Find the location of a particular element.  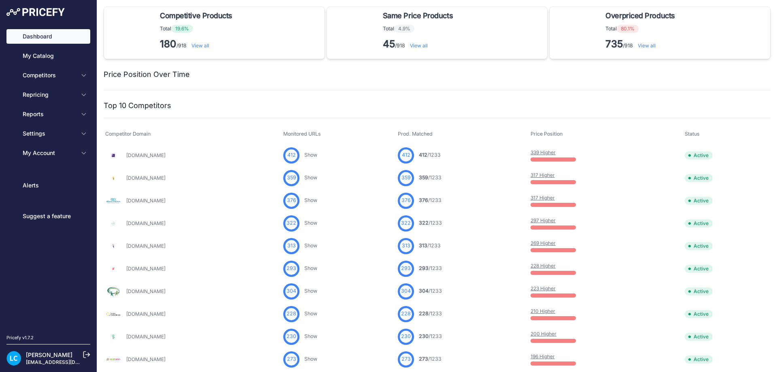

span: Price Position is located at coordinates (546, 134).